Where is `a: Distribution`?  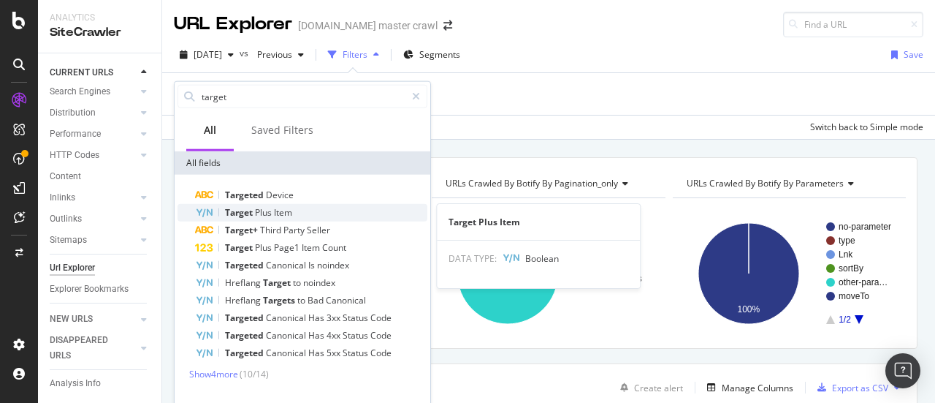 a: Distribution is located at coordinates (93, 113).